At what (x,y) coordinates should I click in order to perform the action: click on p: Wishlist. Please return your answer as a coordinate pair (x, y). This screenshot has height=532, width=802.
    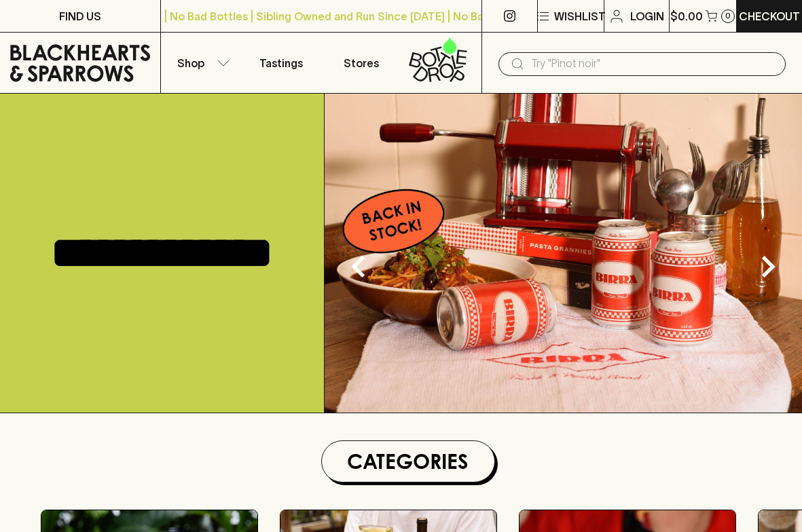
    Looking at the image, I should click on (580, 16).